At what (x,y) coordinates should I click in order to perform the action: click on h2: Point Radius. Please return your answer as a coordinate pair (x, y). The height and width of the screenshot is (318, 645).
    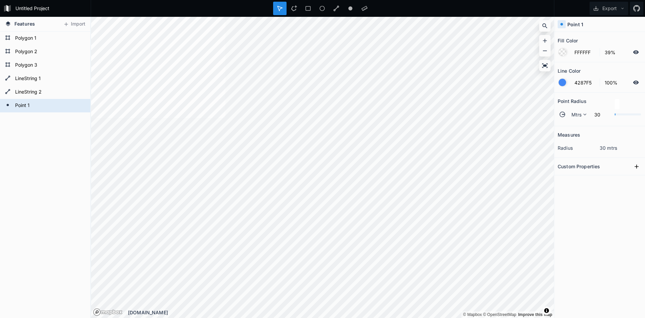
    Looking at the image, I should click on (572, 101).